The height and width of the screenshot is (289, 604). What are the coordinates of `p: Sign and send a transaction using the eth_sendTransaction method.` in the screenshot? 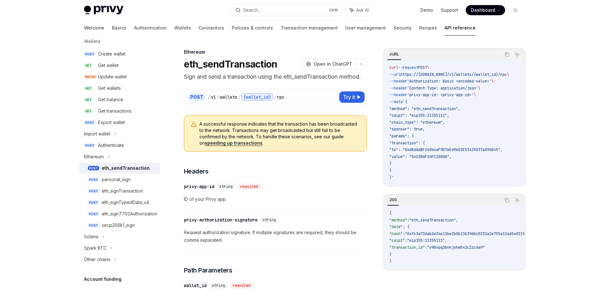 It's located at (275, 77).